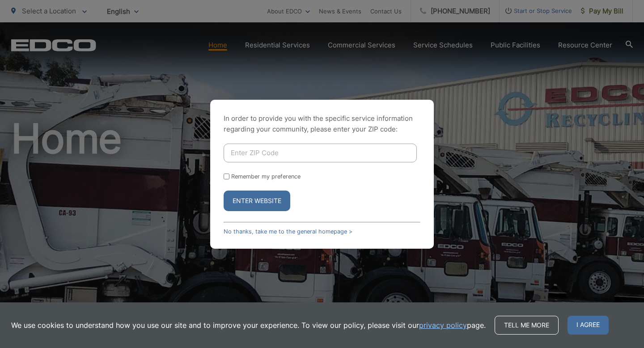  I want to click on label: Remember my preference, so click(266, 176).